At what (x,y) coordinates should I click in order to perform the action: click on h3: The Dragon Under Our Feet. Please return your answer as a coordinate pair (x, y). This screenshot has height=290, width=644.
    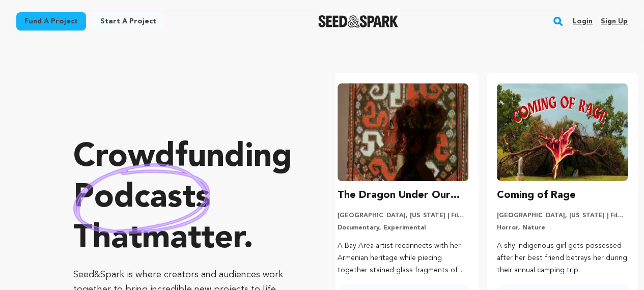
    Looking at the image, I should click on (403, 195).